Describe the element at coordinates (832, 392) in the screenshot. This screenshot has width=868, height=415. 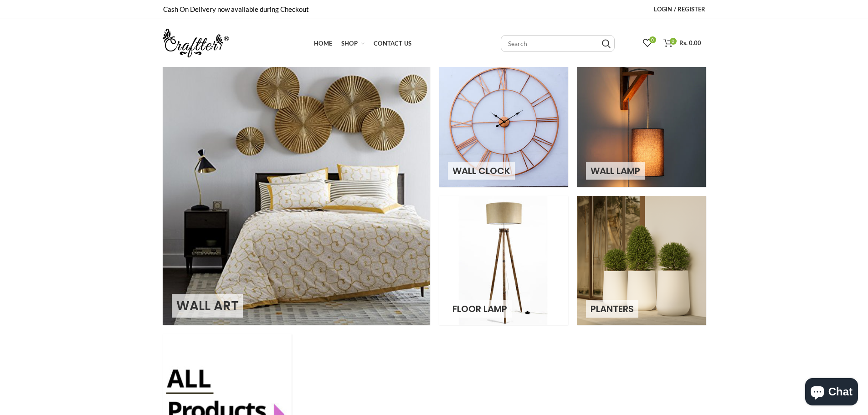
I see `inbox-online-store-chat: Shopify online store chat` at that location.